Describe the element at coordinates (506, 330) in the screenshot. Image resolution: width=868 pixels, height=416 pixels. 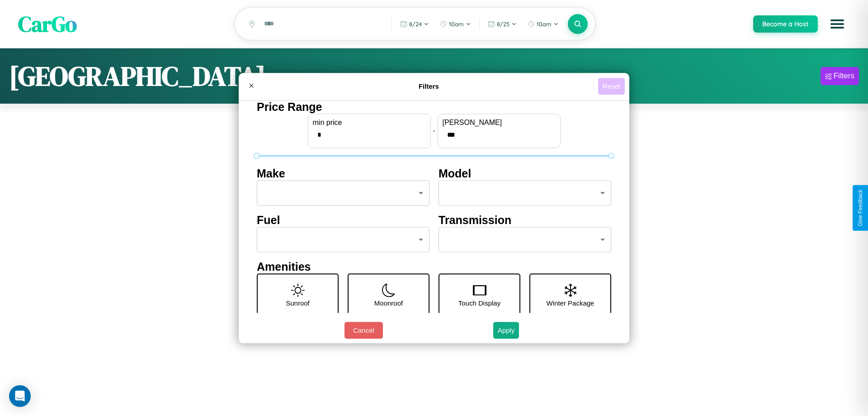
I see `button: Apply` at that location.